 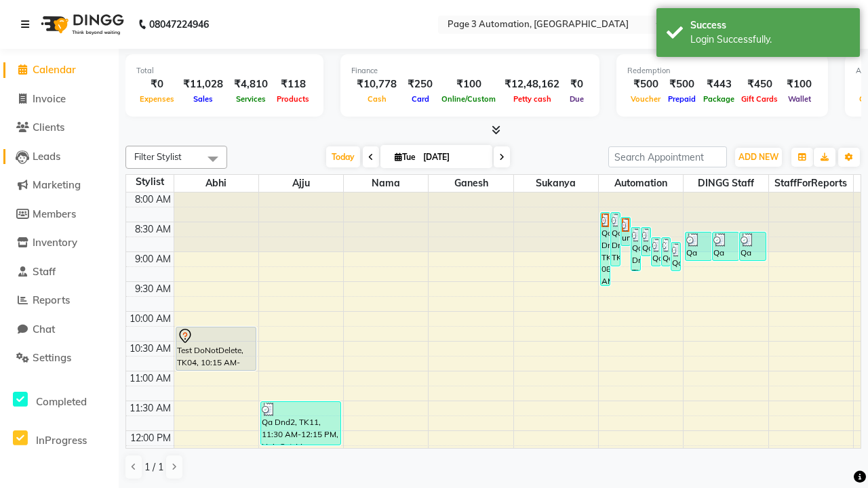 What do you see at coordinates (51, 300) in the screenshot?
I see `span: Reports` at bounding box center [51, 300].